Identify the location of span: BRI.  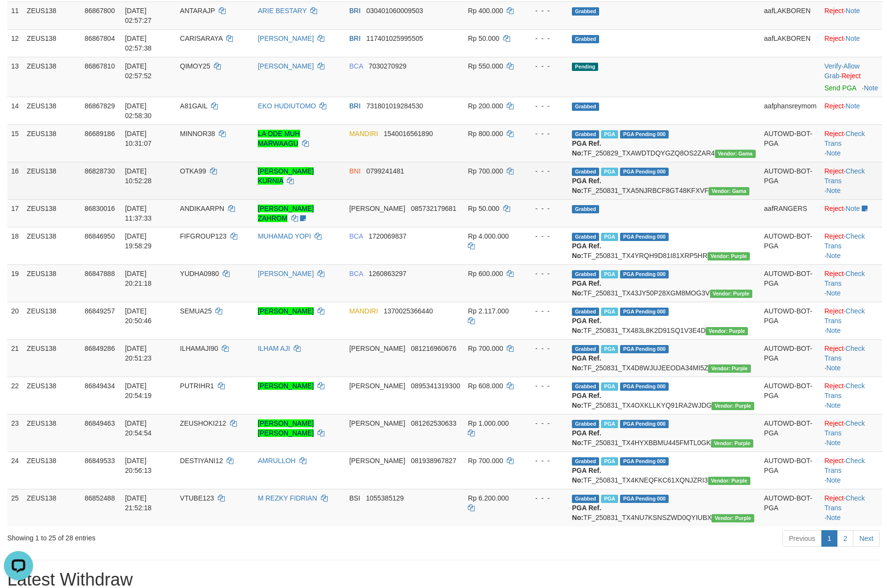
(355, 106).